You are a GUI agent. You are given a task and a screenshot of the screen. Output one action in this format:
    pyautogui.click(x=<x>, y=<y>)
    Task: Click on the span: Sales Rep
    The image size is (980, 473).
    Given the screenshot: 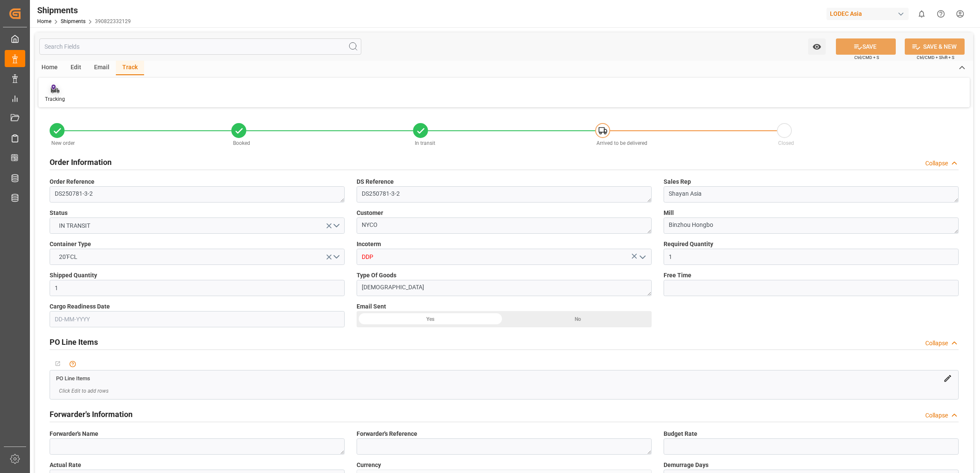 What is the action you would take?
    pyautogui.click(x=677, y=181)
    